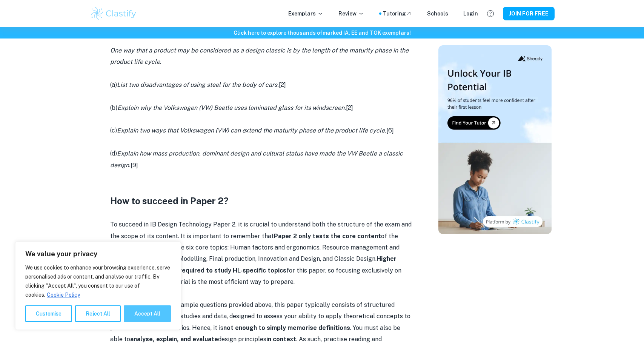 The height and width of the screenshot is (345, 644). I want to click on img: Thumbnail, so click(495, 139).